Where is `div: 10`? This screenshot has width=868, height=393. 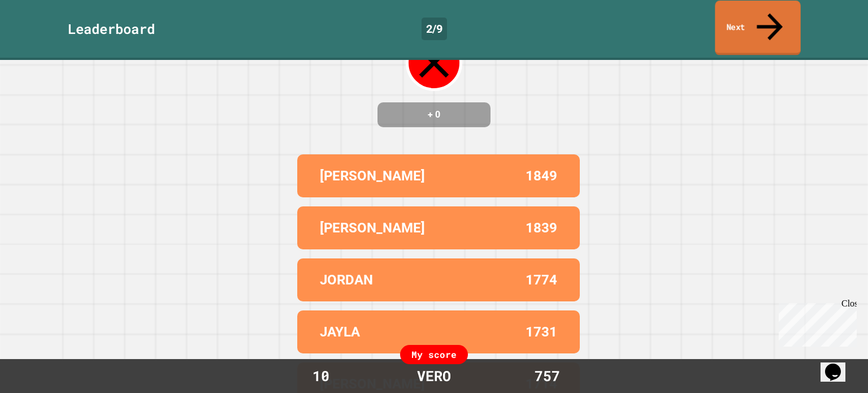
div: 10 is located at coordinates (321, 376).